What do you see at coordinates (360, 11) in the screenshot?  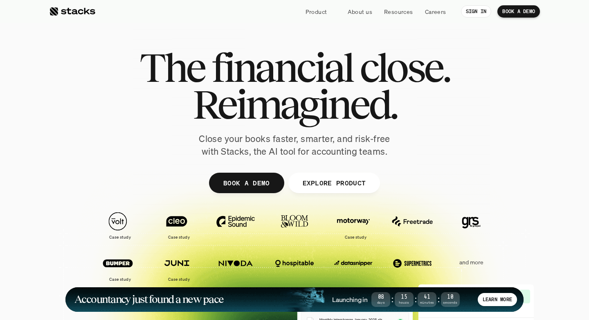 I see `a: About us` at bounding box center [360, 11].